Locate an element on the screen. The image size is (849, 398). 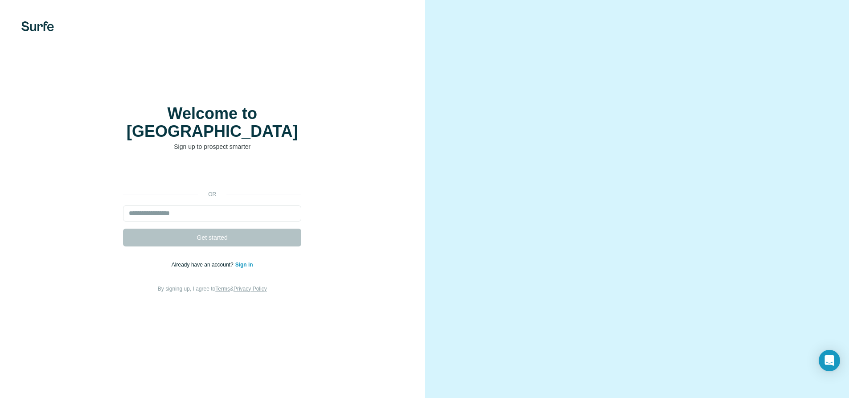
p: Sign up to prospect smarter is located at coordinates (212, 147).